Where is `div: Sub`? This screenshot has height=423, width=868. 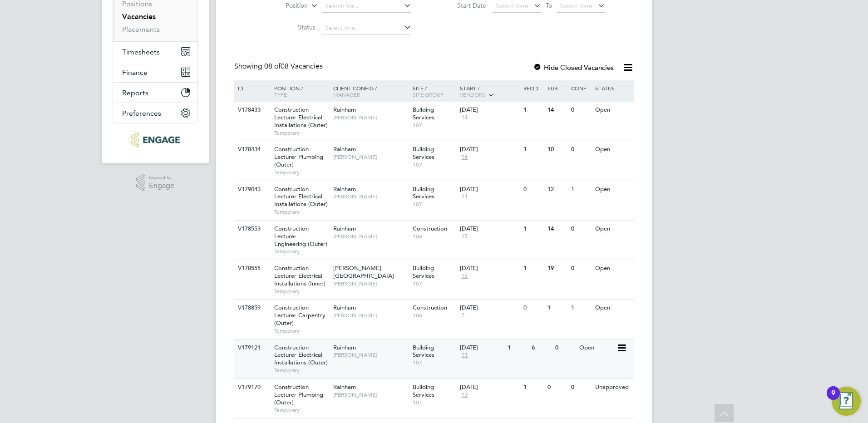 div: Sub is located at coordinates (557, 88).